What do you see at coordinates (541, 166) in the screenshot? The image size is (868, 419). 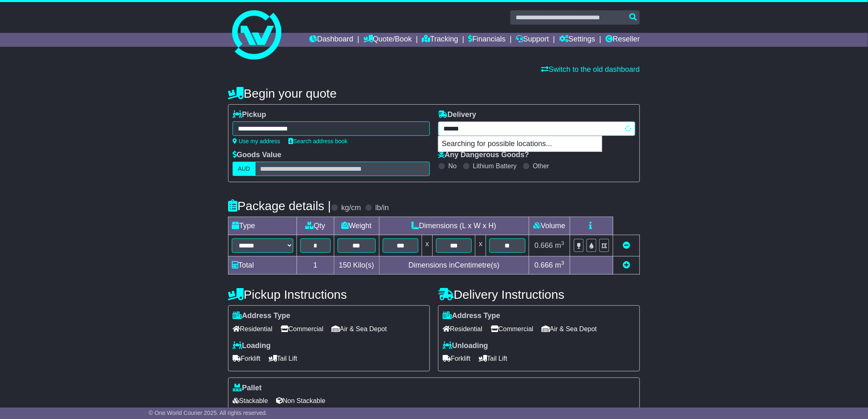 I see `label: Other` at bounding box center [541, 166].